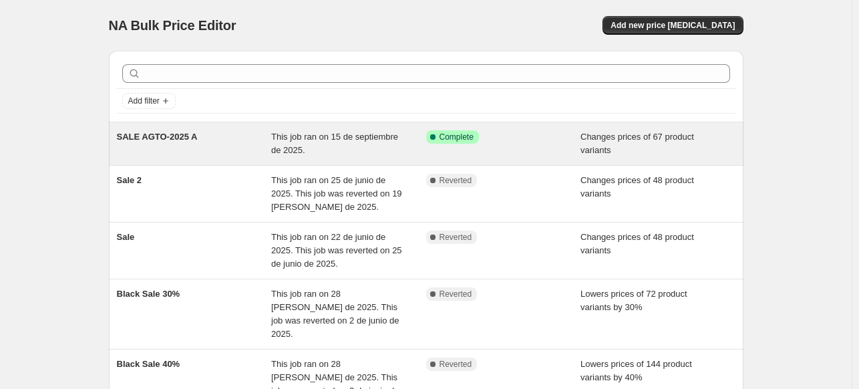 This screenshot has height=389, width=859. I want to click on span: Complete, so click(456, 137).